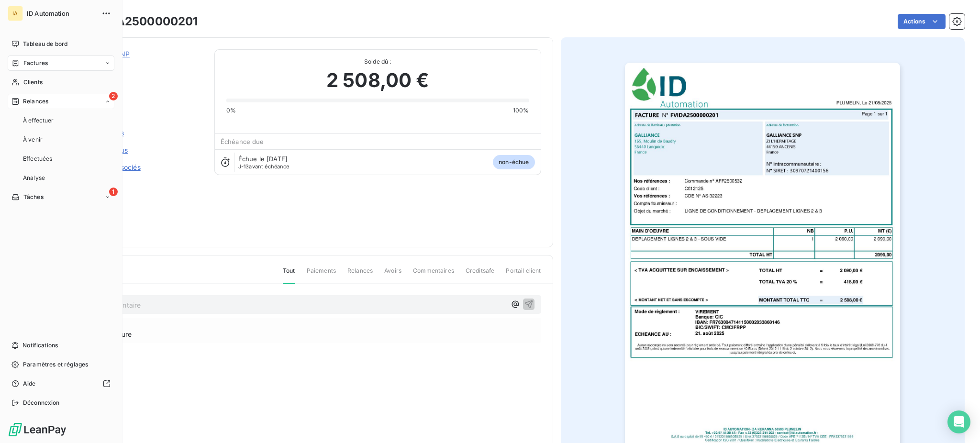 The height and width of the screenshot is (443, 980). Describe the element at coordinates (521, 111) in the screenshot. I see `span: 100%` at that location.